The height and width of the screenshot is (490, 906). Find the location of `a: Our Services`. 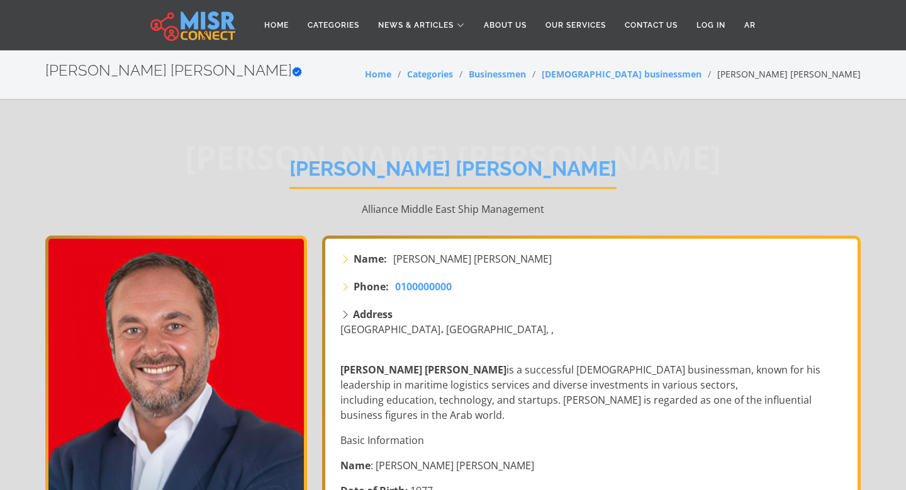

a: Our Services is located at coordinates (576, 25).